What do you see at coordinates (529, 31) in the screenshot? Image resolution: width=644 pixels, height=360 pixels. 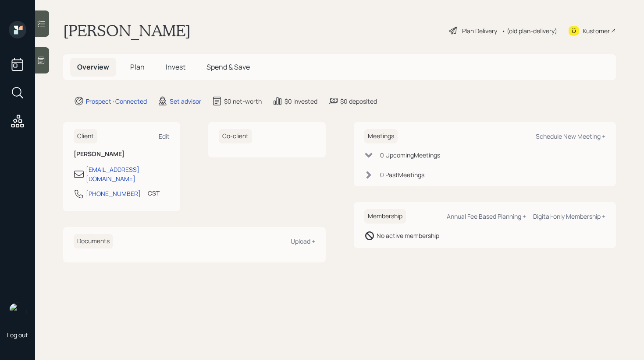 I see `div: • (old plan-delivery)` at bounding box center [529, 31].